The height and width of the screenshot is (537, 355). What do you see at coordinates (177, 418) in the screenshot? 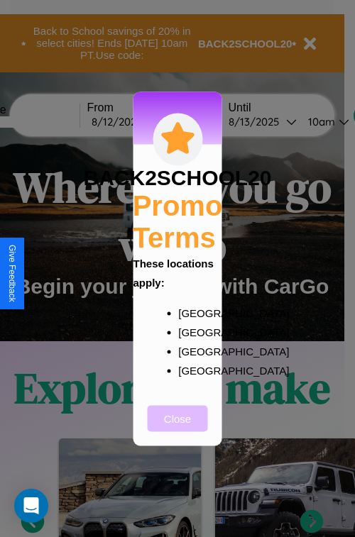
I see `button: Close` at bounding box center [177, 418].